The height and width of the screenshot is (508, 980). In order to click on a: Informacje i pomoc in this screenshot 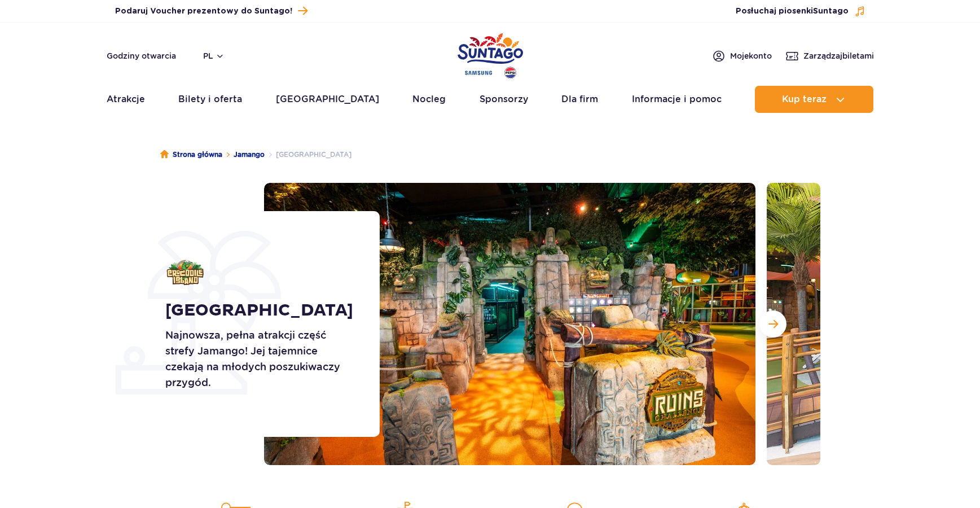, I will do `click(676, 99)`.